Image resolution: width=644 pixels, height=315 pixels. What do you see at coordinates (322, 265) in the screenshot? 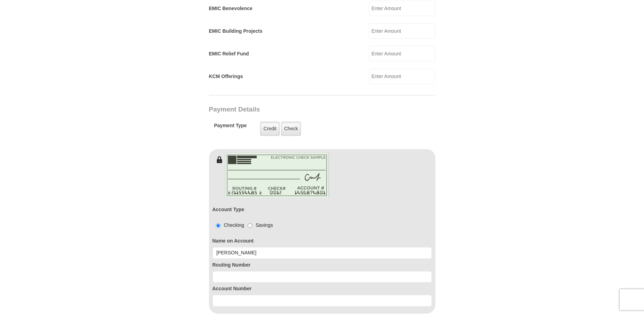
I see `label: Routing Number` at bounding box center [322, 265].